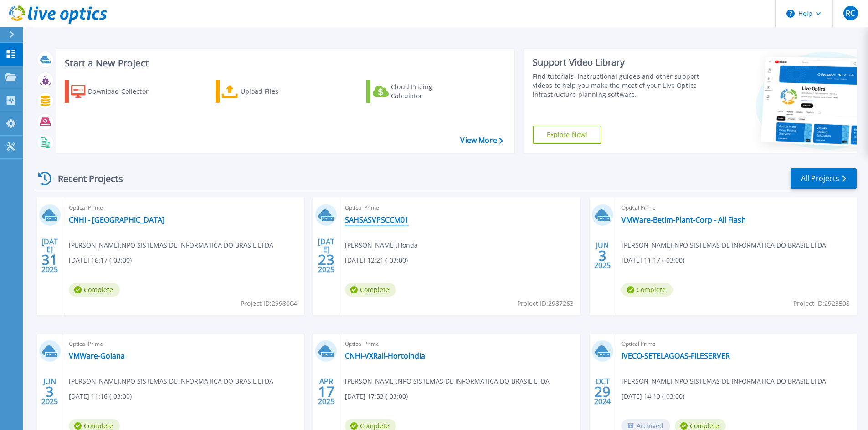 Image resolution: width=868 pixels, height=430 pixels. What do you see at coordinates (481, 140) in the screenshot?
I see `a: View More` at bounding box center [481, 140].